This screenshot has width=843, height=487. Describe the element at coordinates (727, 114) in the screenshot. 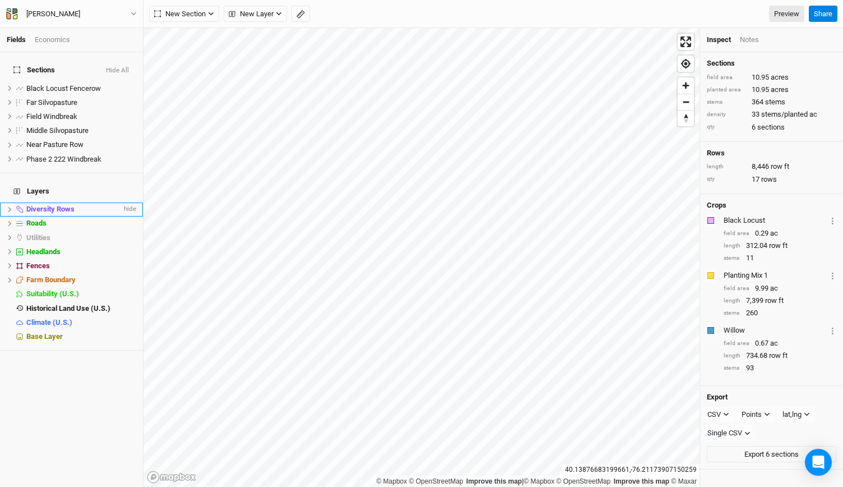

I see `div: density` at that location.